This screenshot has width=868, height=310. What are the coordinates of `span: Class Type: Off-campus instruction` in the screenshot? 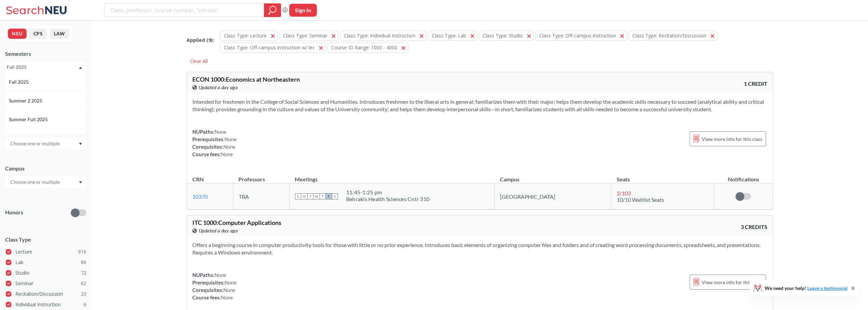 It's located at (578, 36).